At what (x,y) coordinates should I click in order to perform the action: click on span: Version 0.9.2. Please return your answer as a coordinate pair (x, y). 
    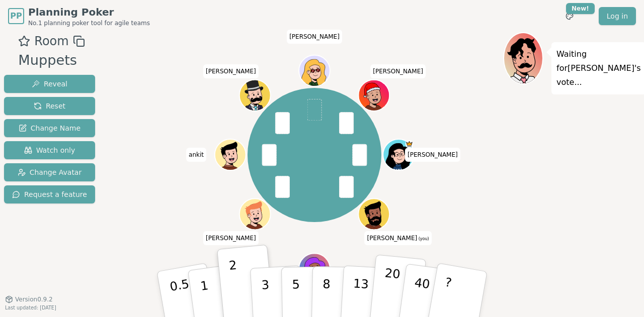
    Looking at the image, I should click on (33, 300).